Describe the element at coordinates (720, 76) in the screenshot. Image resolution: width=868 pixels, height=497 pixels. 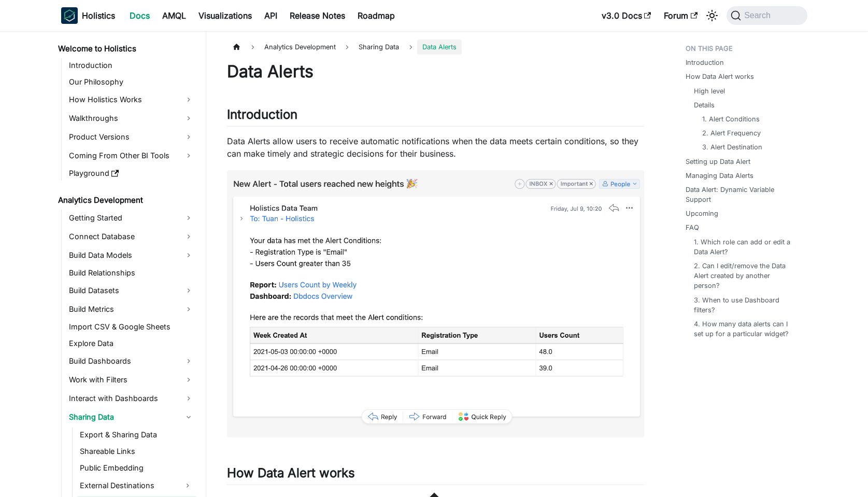
I see `a: How Data Alert works` at that location.